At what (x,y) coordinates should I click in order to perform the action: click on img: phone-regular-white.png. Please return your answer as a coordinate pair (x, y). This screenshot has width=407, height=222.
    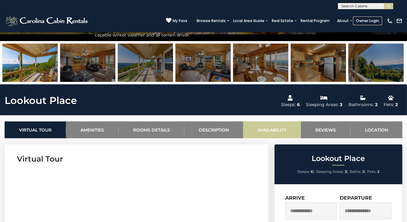
    Looking at the image, I should click on (390, 21).